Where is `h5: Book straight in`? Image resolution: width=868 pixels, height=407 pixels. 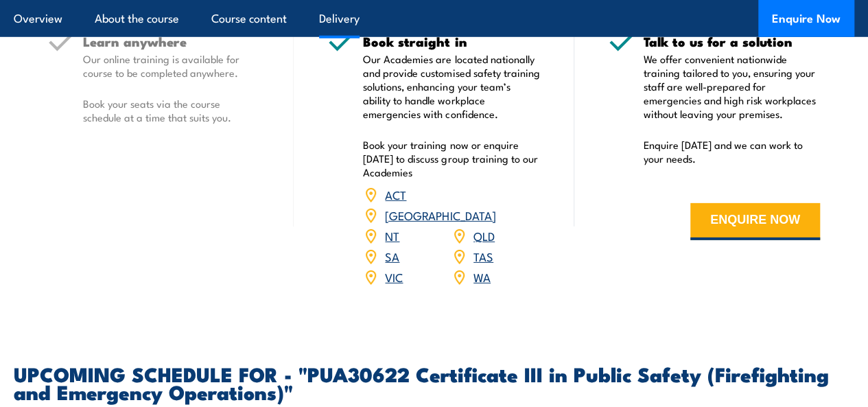 h5: Book straight in is located at coordinates (451, 41).